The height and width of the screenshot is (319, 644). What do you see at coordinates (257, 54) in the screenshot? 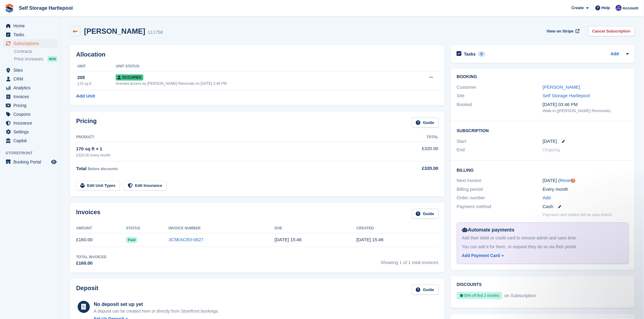
I see `h2: Allocation` at bounding box center [257, 54].